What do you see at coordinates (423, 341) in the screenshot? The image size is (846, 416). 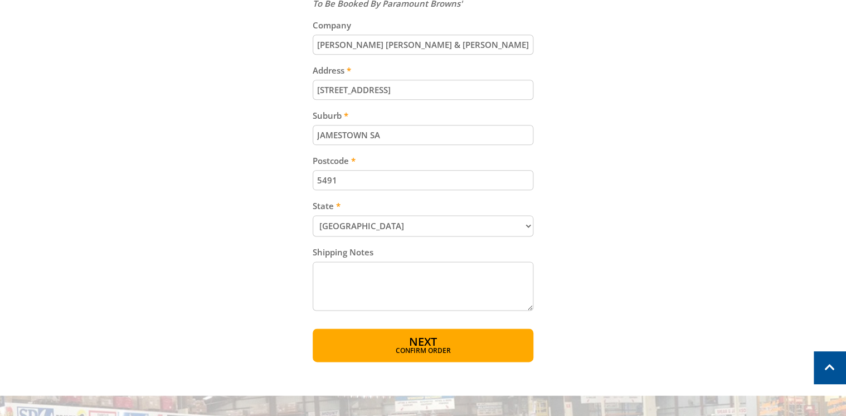 I see `span: Next` at bounding box center [423, 341].